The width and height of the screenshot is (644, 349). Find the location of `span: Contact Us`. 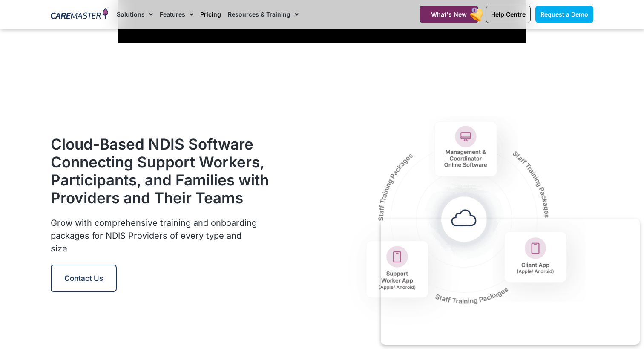

span: Contact Us is located at coordinates (84, 278).